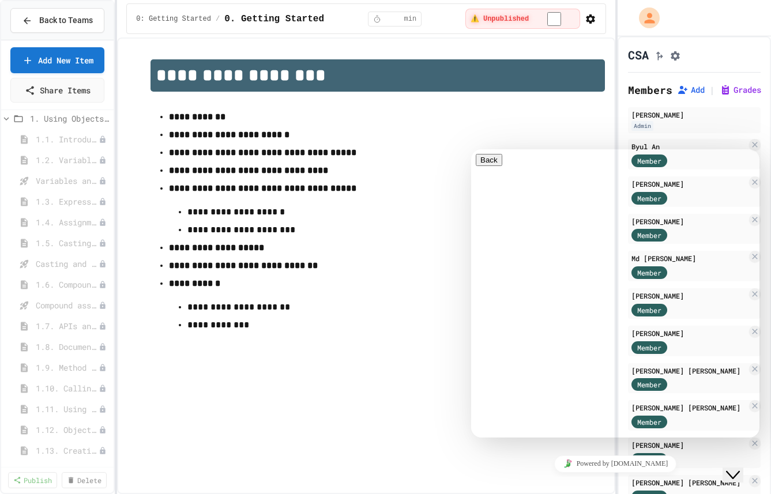 Image resolution: width=771 pixels, height=494 pixels. What do you see at coordinates (638, 55) in the screenshot?
I see `h1: CSA` at bounding box center [638, 55].